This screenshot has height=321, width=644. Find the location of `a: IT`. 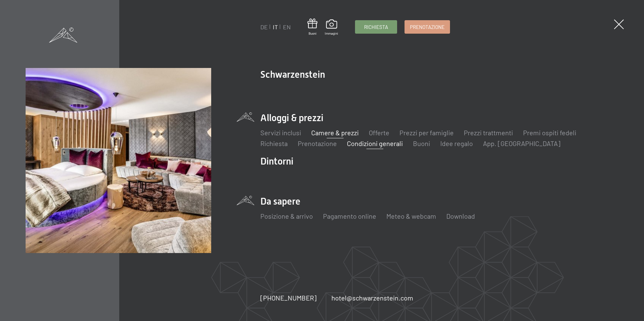

a: IT is located at coordinates (275, 27).